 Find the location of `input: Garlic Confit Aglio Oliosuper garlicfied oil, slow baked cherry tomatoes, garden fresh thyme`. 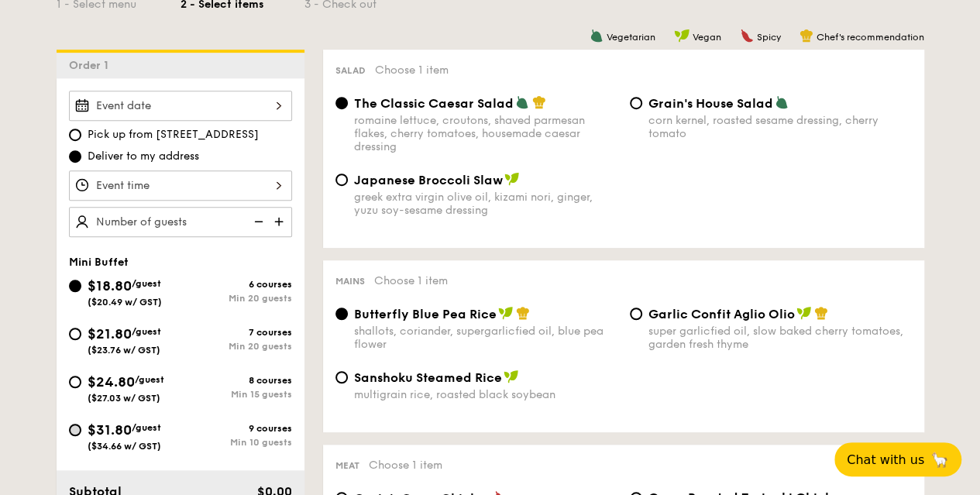

input: Garlic Confit Aglio Oliosuper garlicfied oil, slow baked cherry tomatoes, garden fresh thyme is located at coordinates (636, 314).